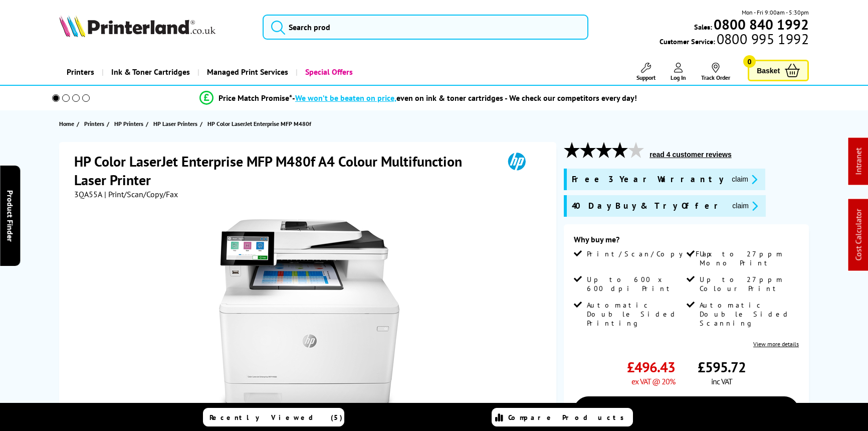 The height and width of the screenshot is (431, 868). I want to click on span: Compare Products, so click(569, 417).